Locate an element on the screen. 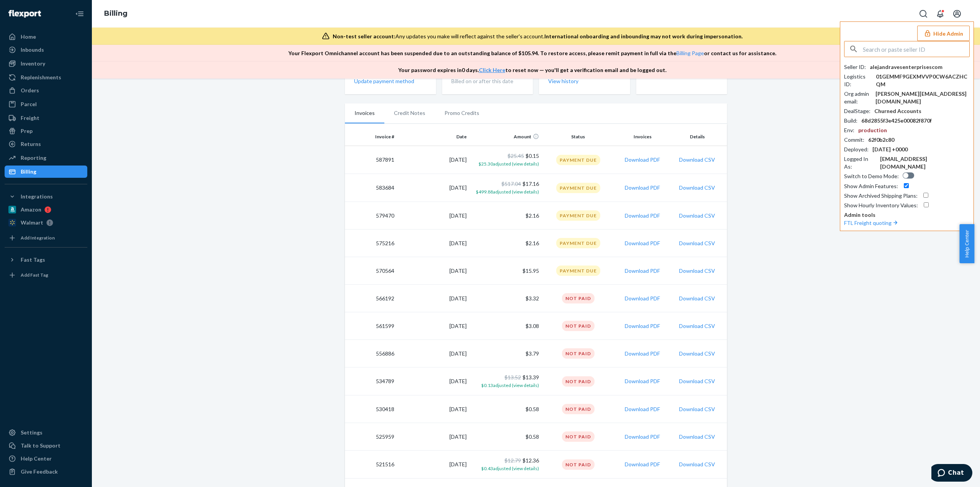 The image size is (980, 487). a: Walmart is located at coordinates (46, 223).